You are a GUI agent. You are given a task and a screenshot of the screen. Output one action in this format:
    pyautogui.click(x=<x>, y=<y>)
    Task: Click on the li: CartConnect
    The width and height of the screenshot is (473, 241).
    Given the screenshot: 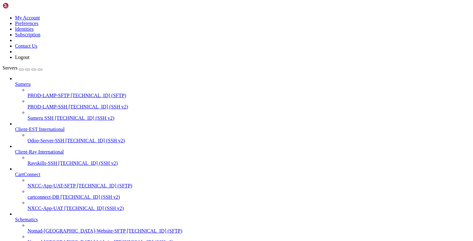 What is the action you would take?
    pyautogui.click(x=243, y=189)
    